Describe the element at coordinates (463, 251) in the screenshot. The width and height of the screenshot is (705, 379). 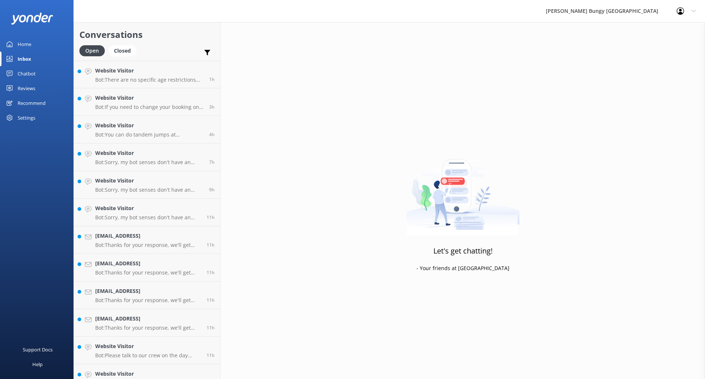
I see `h3: Let's get chatting!` at that location.